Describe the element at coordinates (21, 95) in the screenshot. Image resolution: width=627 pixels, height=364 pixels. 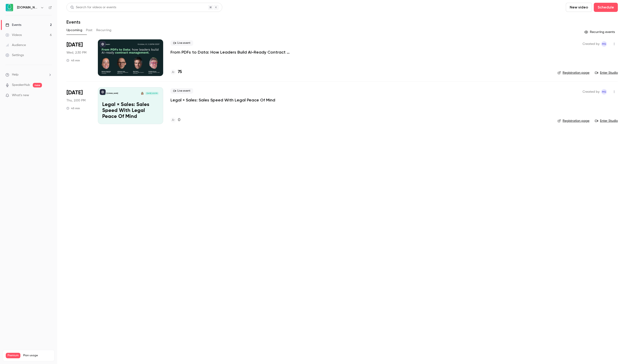
I see `span: What's new` at that location.